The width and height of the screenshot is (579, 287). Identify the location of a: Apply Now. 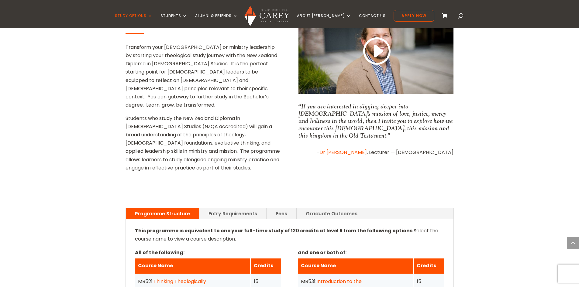
(414, 16).